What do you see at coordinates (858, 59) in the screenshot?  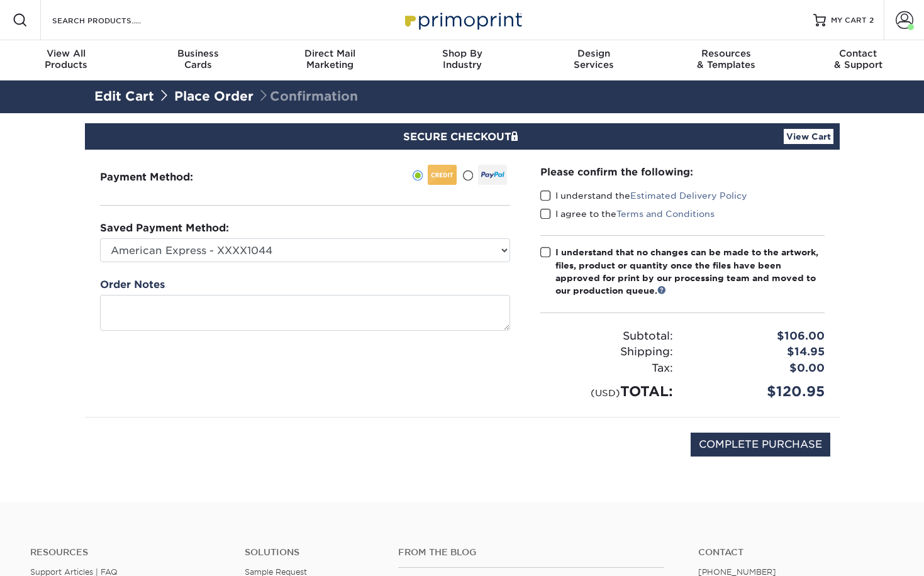 I see `div: & Support` at bounding box center [858, 59].